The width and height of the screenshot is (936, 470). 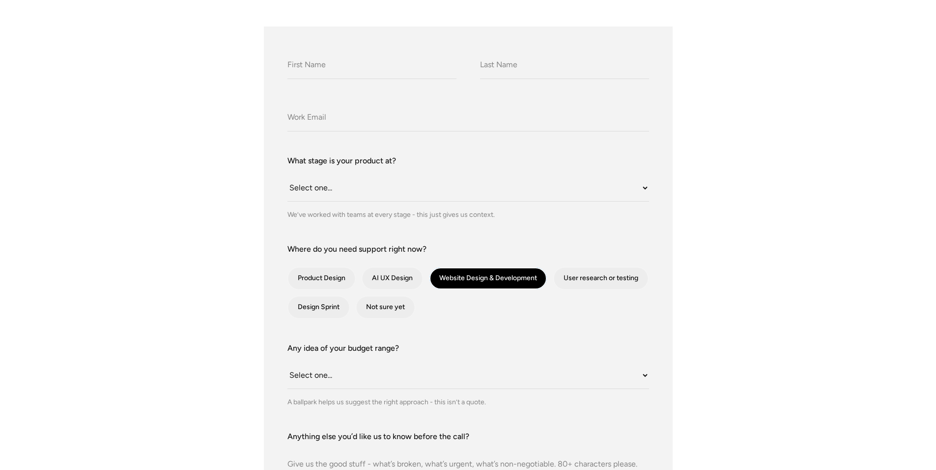 What do you see at coordinates (468, 402) in the screenshot?
I see `div: A ballpark helps us suggest the right approach - this isn’t a quote.` at bounding box center [468, 402].